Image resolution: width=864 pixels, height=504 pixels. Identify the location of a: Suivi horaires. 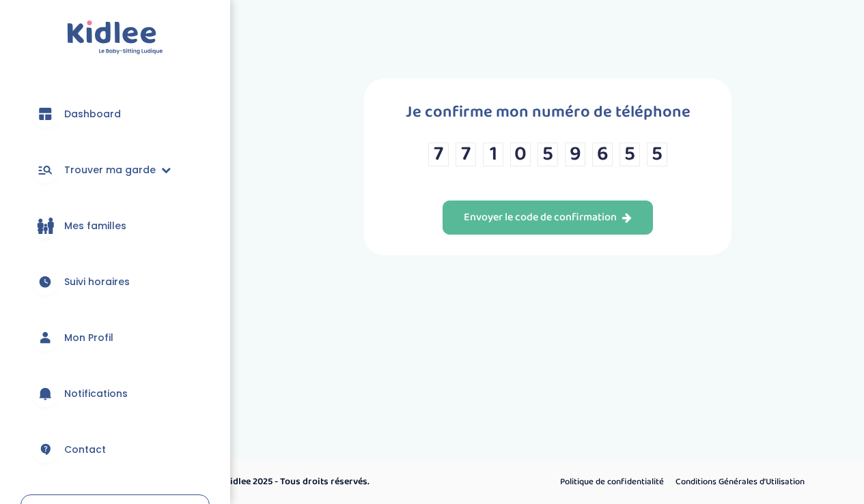
(115, 282).